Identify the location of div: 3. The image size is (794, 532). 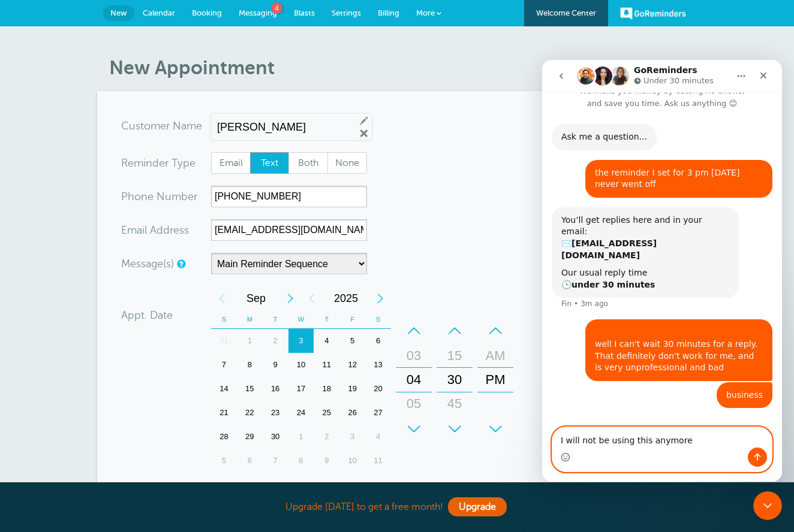
(352, 437).